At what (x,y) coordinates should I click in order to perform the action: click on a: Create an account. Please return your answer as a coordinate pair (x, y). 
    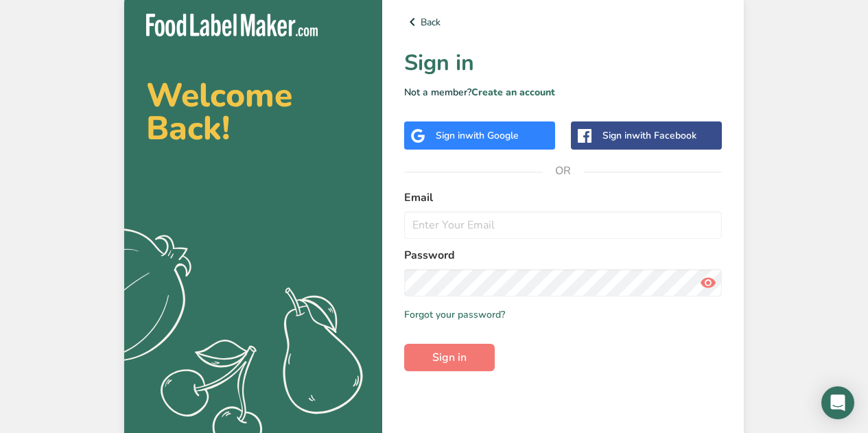
    Looking at the image, I should click on (513, 92).